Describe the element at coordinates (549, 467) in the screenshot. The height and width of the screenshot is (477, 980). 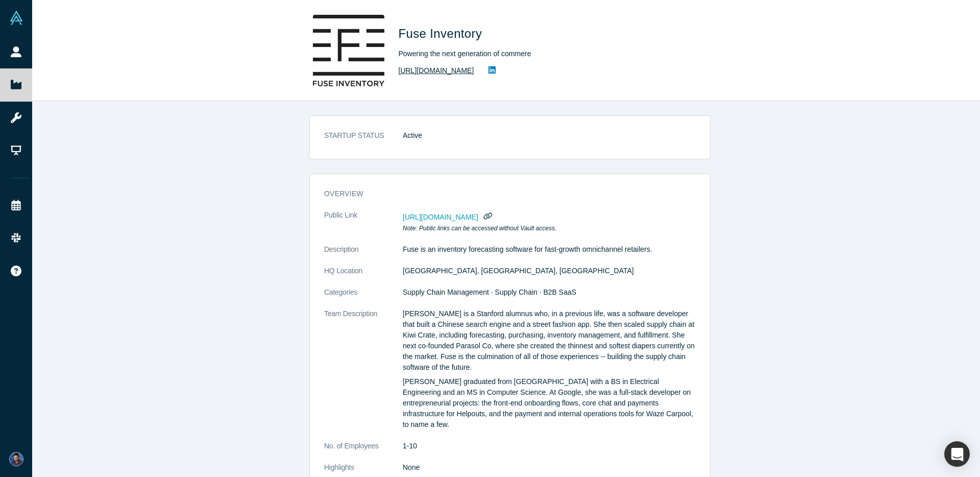
I see `p: None` at that location.